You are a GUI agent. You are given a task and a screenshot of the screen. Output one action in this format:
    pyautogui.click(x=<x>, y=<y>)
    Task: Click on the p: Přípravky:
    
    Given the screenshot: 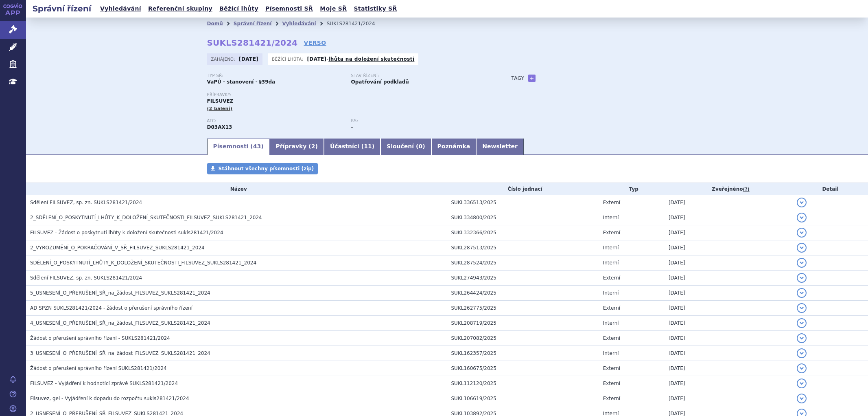 What is the action you would take?
    pyautogui.click(x=351, y=95)
    